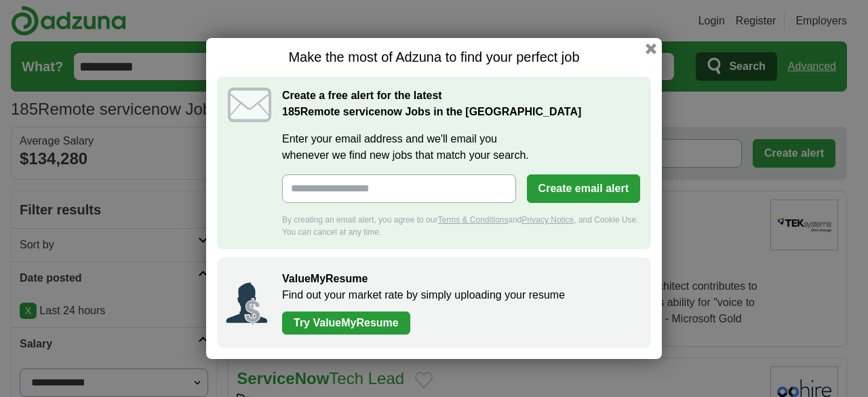  What do you see at coordinates (583, 189) in the screenshot?
I see `button: Create email alert` at bounding box center [583, 189].